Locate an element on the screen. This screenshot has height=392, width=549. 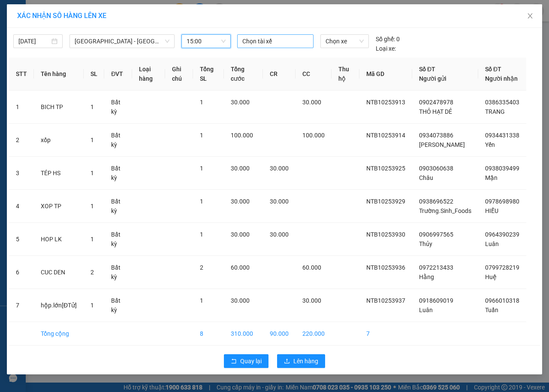
span: Yến is located at coordinates (490, 144).